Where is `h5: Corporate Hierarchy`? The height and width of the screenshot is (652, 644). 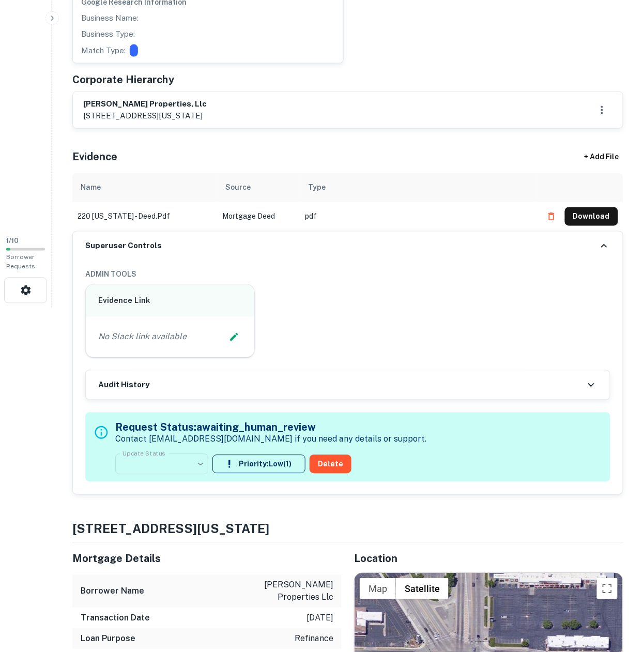 h5: Corporate Hierarchy is located at coordinates (123, 80).